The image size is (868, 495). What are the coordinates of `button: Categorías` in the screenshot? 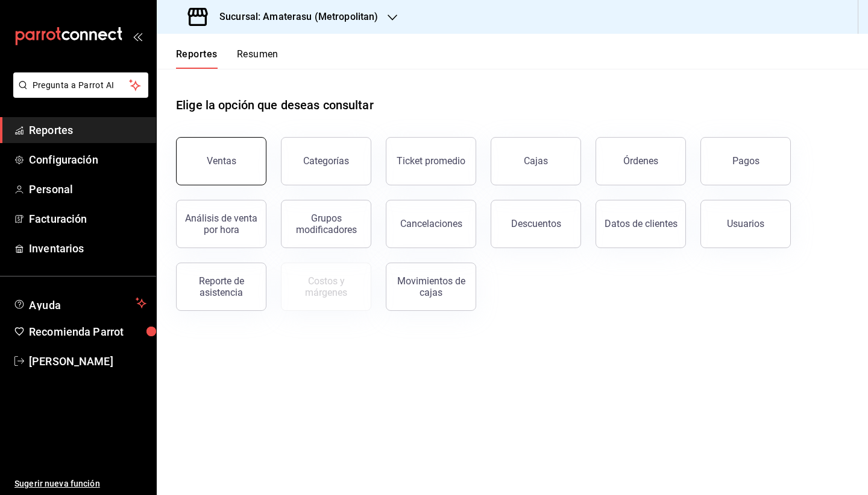 It's located at (326, 161).